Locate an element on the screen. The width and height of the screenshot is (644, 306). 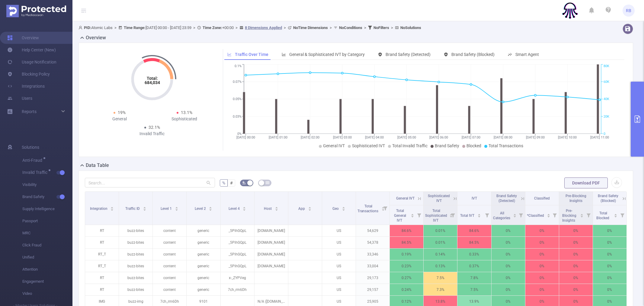
span: Click Fraud is located at coordinates (47, 245).